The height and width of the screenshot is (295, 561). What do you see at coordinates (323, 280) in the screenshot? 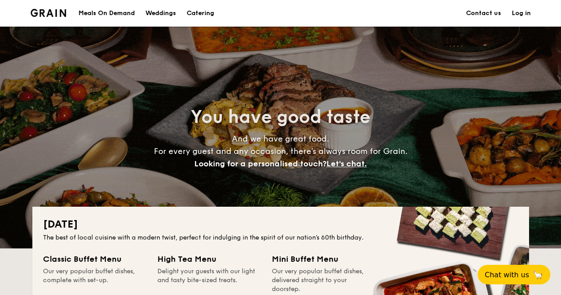
I see `div: Our very popular buffet dishes, delivered straight to your doorstep.` at bounding box center [323, 280].